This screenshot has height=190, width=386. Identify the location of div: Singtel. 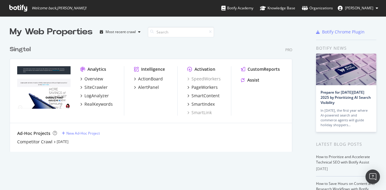
(20, 49).